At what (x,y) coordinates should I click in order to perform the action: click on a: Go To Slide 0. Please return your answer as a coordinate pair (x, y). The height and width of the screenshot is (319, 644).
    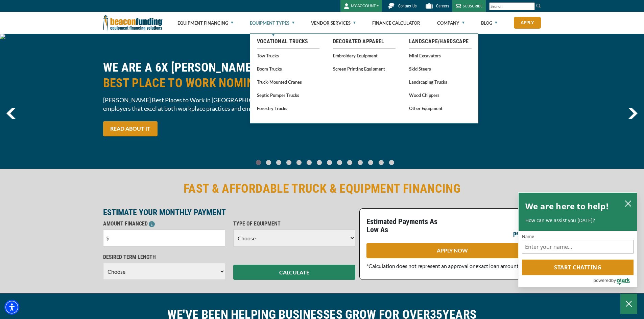
    Looking at the image, I should click on (259, 163).